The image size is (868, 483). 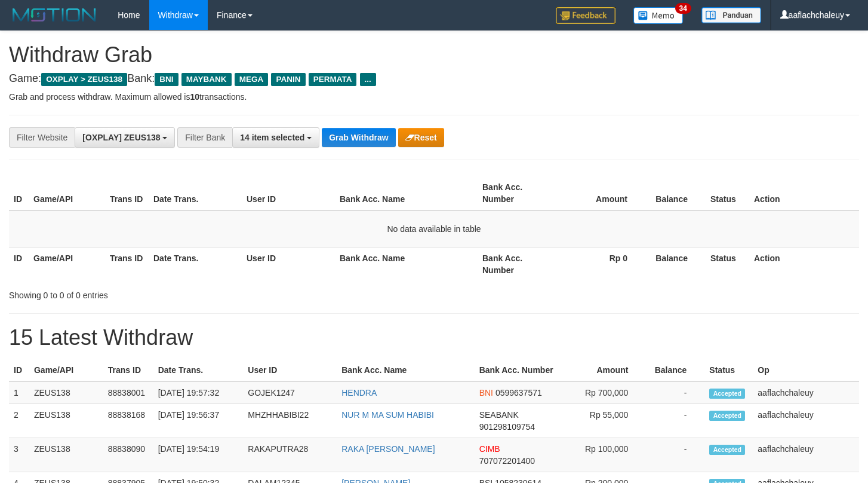 I want to click on span: CIMB, so click(x=489, y=449).